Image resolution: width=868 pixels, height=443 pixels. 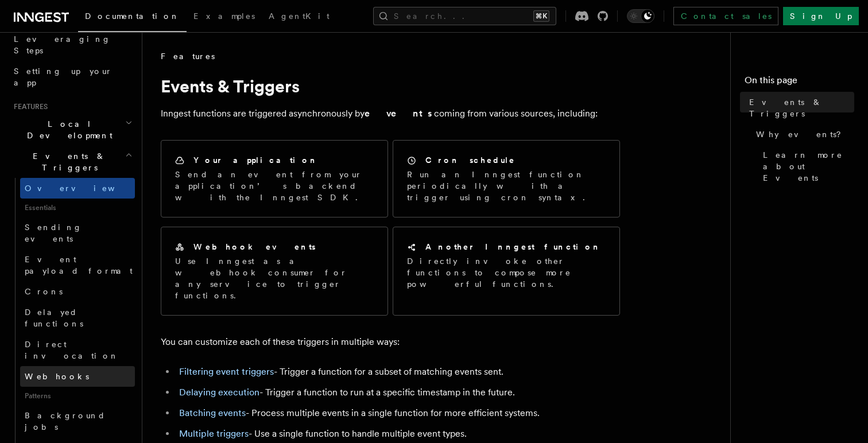 I want to click on a: Delayed functions, so click(x=78, y=318).